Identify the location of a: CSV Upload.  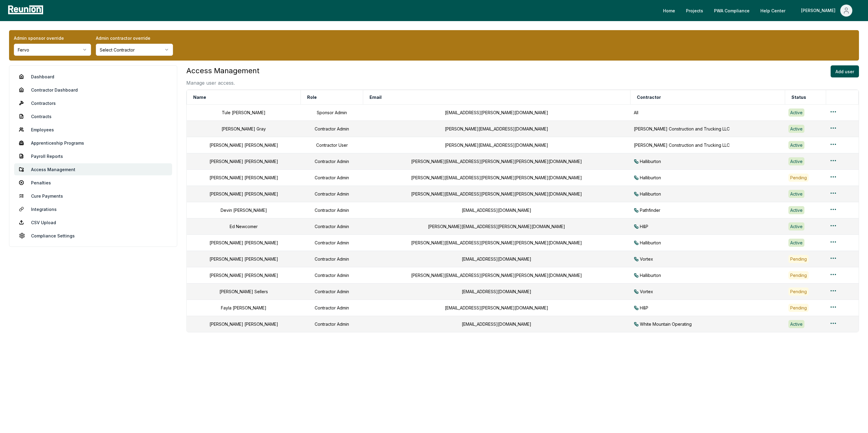
(93, 222).